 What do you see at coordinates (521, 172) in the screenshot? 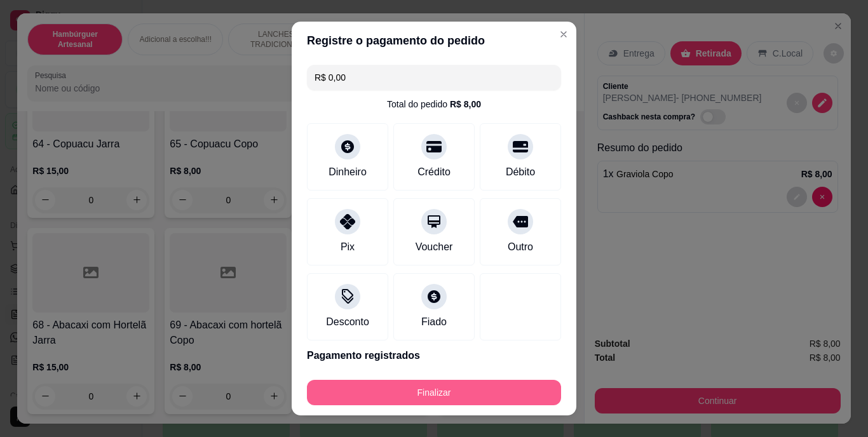
I see `div: Débito` at bounding box center [521, 172].